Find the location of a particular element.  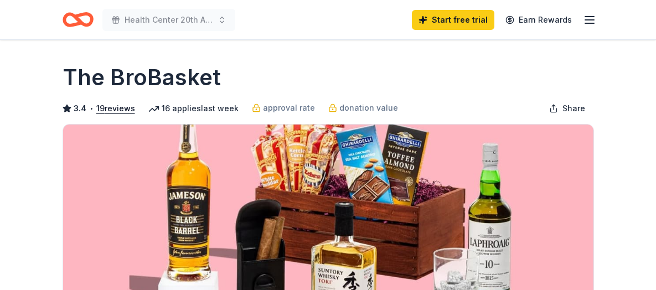

span: donation value is located at coordinates (369, 108).